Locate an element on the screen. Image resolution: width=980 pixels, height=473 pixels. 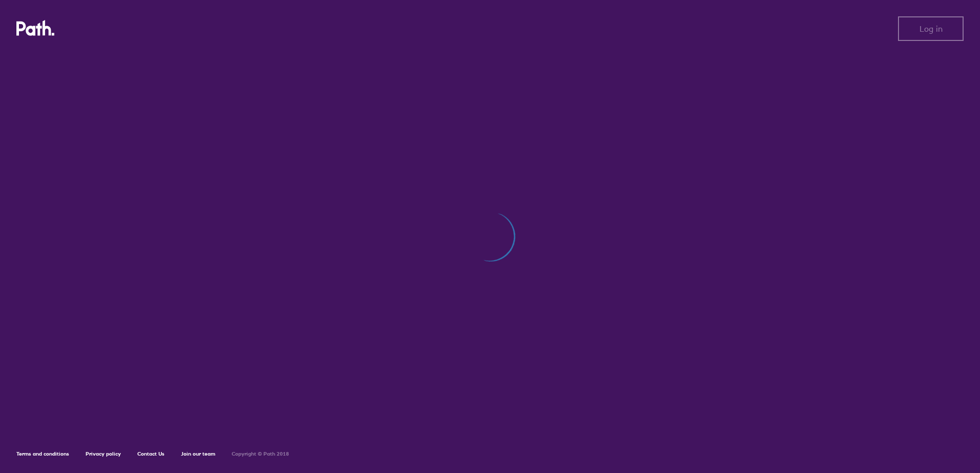
a: Privacy policy is located at coordinates (103, 454).